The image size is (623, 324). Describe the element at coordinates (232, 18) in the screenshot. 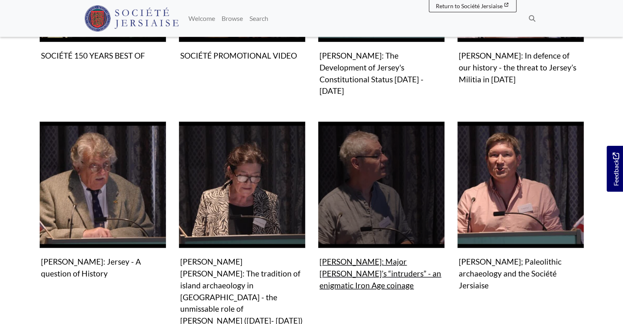

I see `a: Browse` at that location.